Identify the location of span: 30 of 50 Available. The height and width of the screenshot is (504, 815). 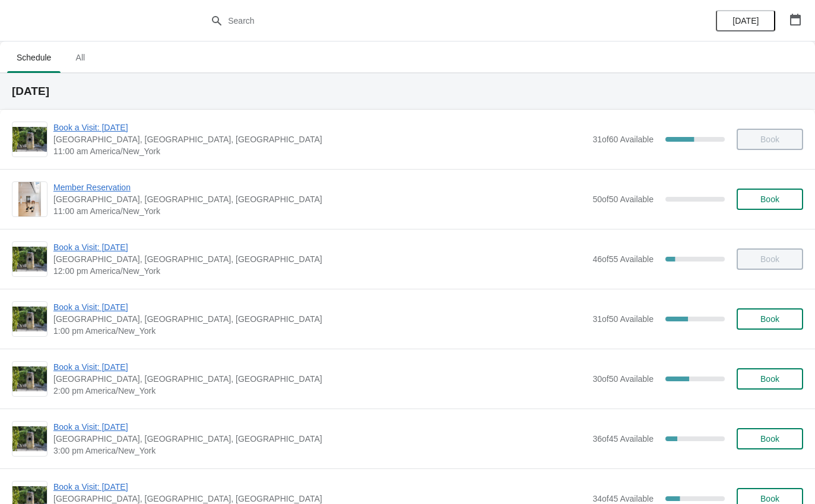
(623, 379).